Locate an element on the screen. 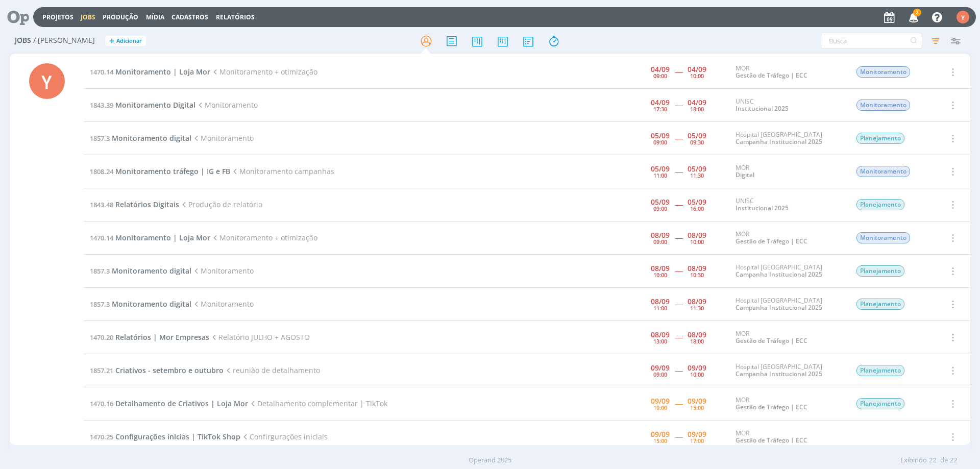 This screenshot has height=469, width=980. span: Detalhamento de Criativos | Loja Mor is located at coordinates (181, 403).